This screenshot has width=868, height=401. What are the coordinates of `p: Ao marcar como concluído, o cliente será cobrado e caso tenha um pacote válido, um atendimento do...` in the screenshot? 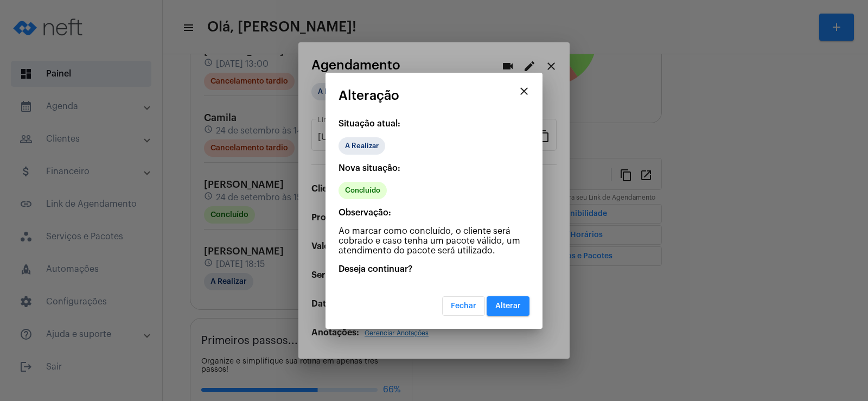 It's located at (434, 241).